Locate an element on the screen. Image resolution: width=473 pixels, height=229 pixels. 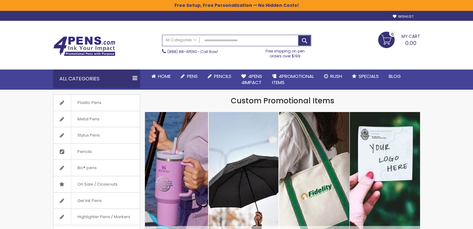
a: 0.00 0 is located at coordinates (399, 39).